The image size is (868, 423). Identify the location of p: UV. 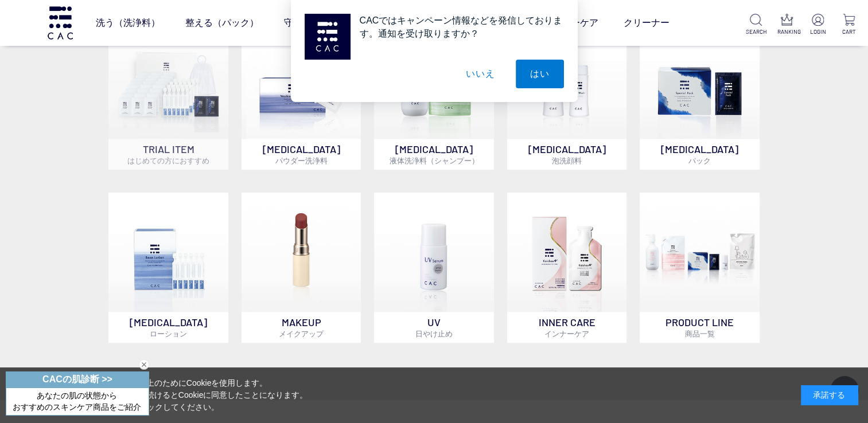
(434, 327).